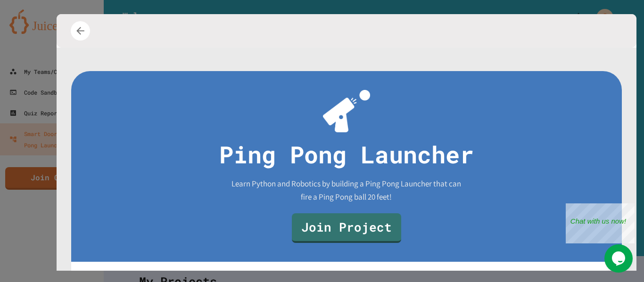 This screenshot has height=282, width=644. I want to click on p: Chat with us now!, so click(33, 17).